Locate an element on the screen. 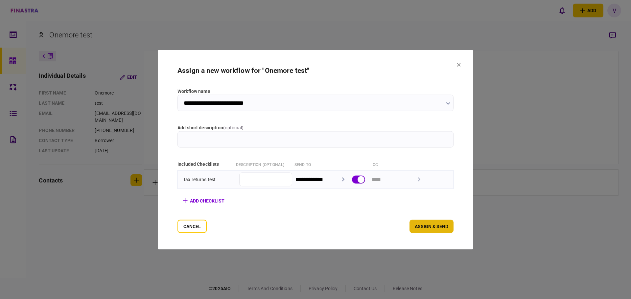 The height and width of the screenshot is (299, 631). div: Description (optional) is located at coordinates (263, 164).